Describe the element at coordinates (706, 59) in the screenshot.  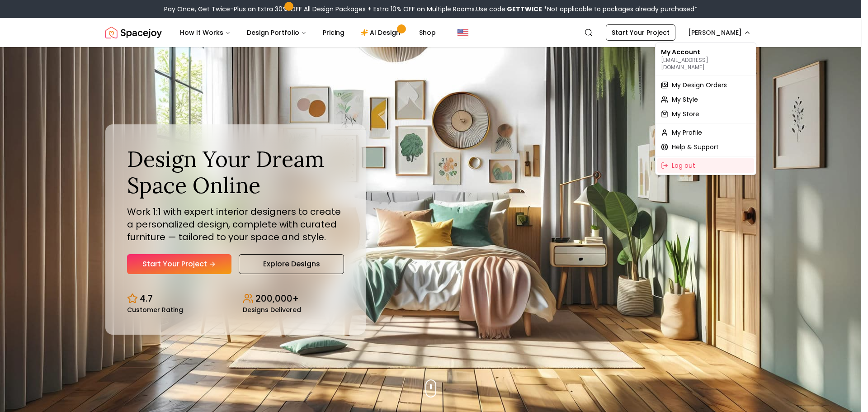
I see `div: My Account` at that location.